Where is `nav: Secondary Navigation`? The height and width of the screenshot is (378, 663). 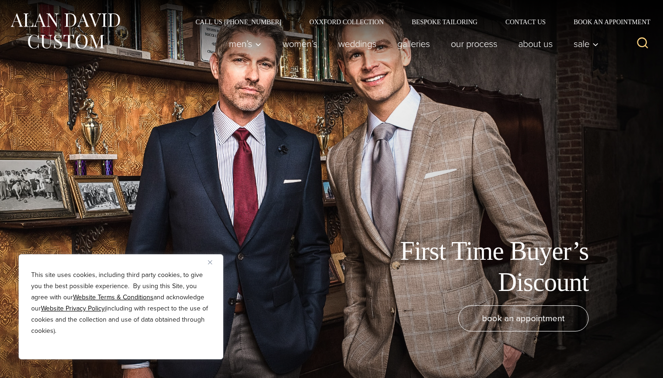
nav: Secondary Navigation is located at coordinates (417, 22).